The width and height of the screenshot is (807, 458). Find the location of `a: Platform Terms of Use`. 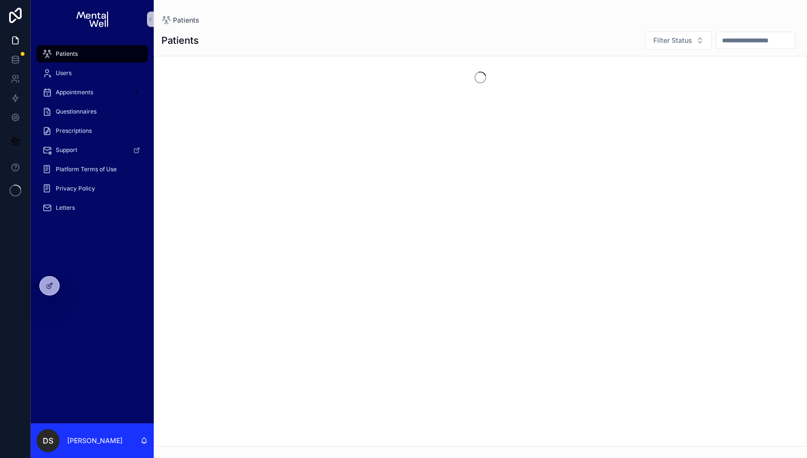

a: Platform Terms of Use is located at coordinates (92, 169).